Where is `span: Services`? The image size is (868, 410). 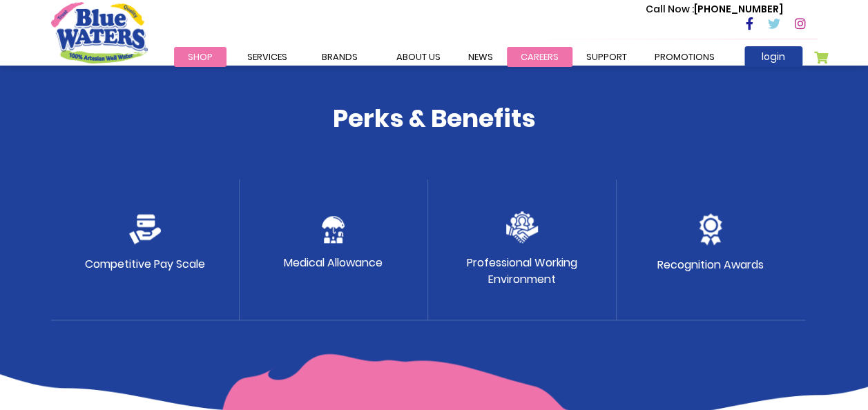
span: Services is located at coordinates (267, 57).